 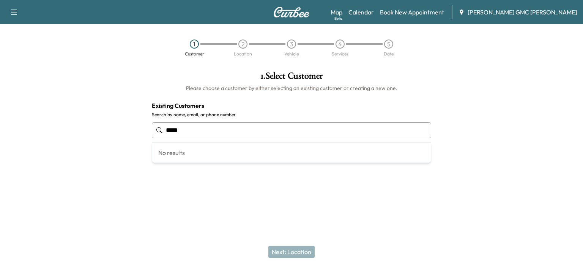 What do you see at coordinates (291, 78) in the screenshot?
I see `h1: 1 . Select Customer` at bounding box center [291, 78].